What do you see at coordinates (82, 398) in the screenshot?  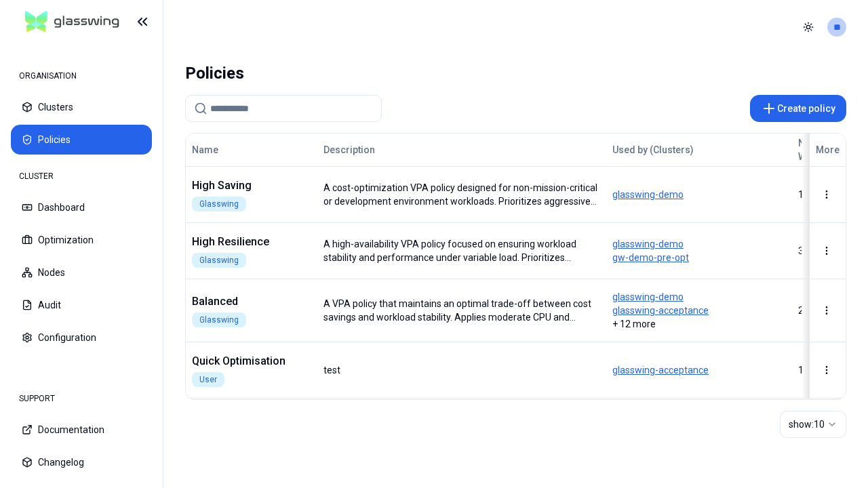 I see `div: SUPPORT` at bounding box center [82, 398].